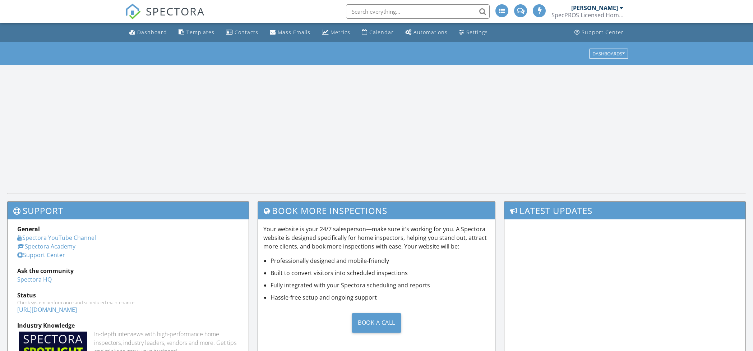 The image size is (753, 351). I want to click on a: Settings, so click(473, 32).